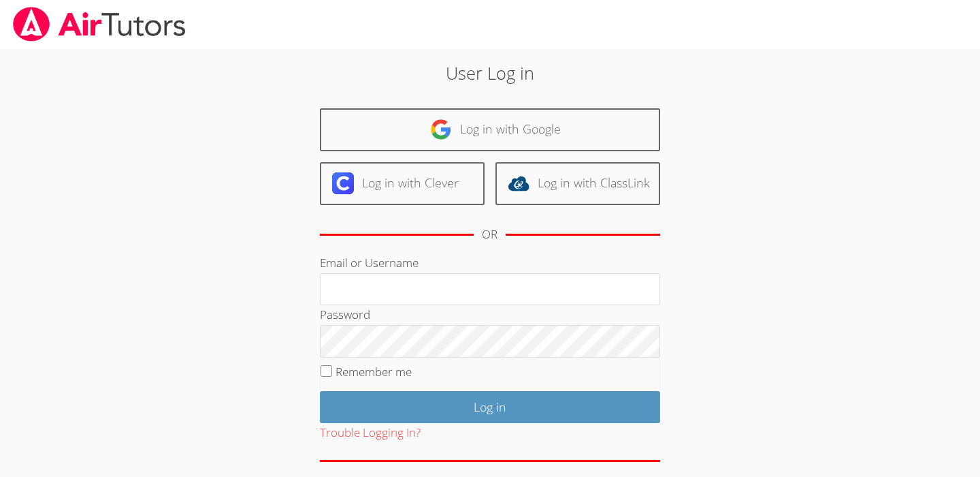 The width and height of the screenshot is (980, 477). What do you see at coordinates (489, 234) in the screenshot?
I see `div: OR` at bounding box center [489, 234].